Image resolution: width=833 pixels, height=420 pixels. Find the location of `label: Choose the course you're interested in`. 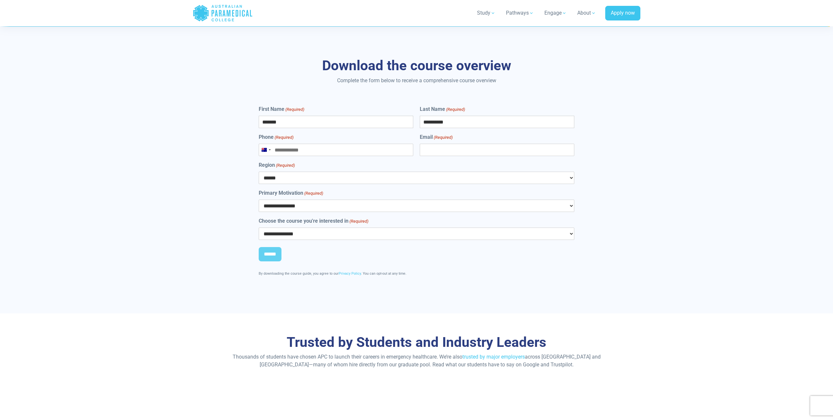

label: Choose the course you're interested in is located at coordinates (313, 221).